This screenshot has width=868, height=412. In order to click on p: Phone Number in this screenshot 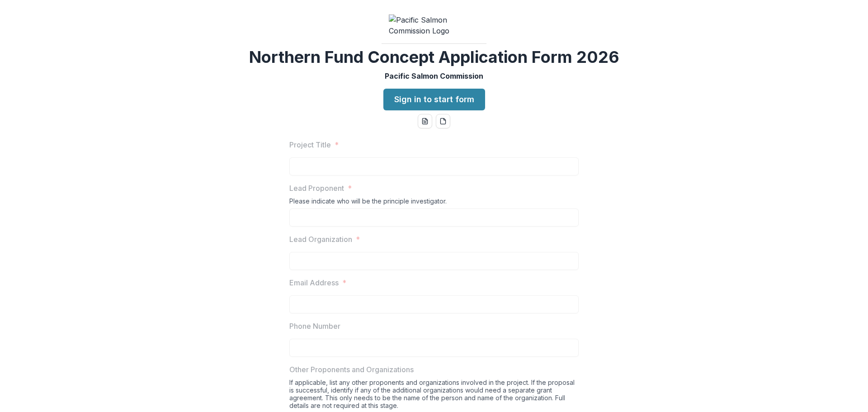, I will do `click(314, 326)`.